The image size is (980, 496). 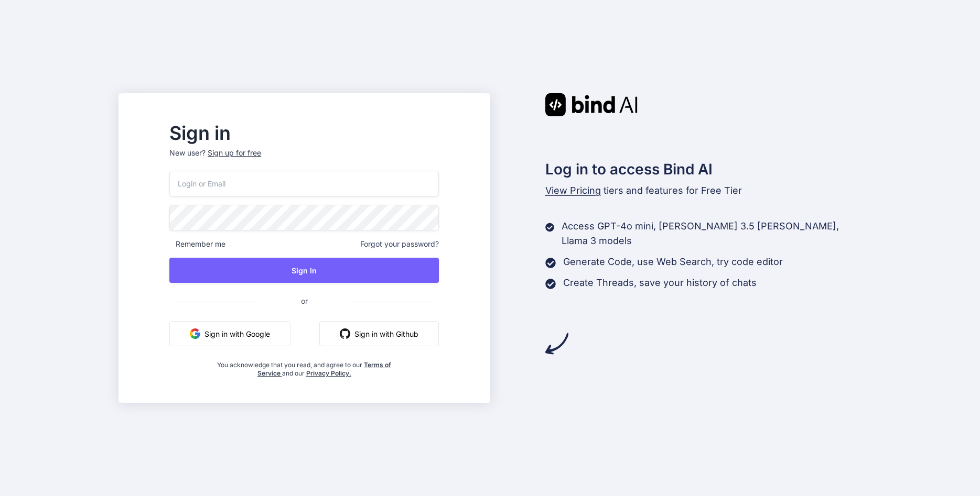 I want to click on img: Bind AI logo, so click(x=592, y=105).